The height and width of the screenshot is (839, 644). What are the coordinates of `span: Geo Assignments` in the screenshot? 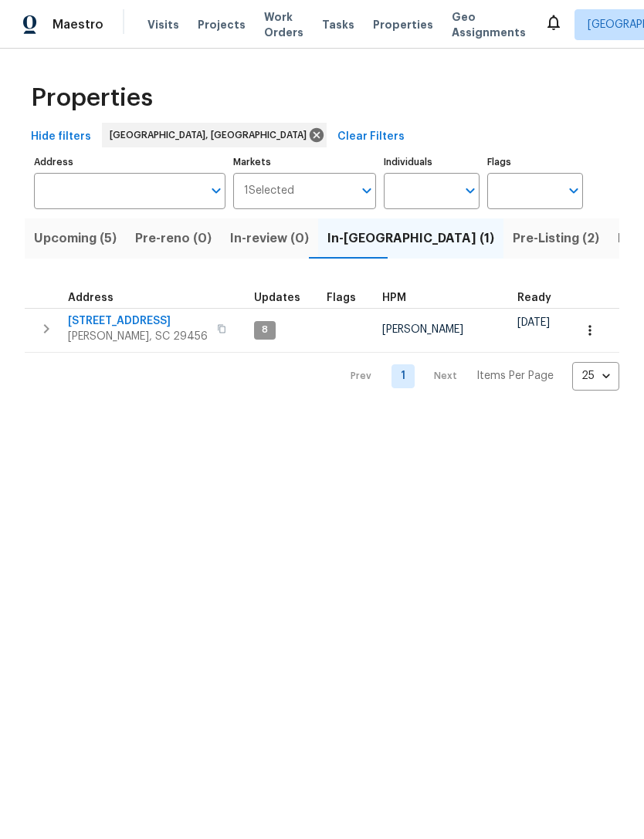 It's located at (488, 25).